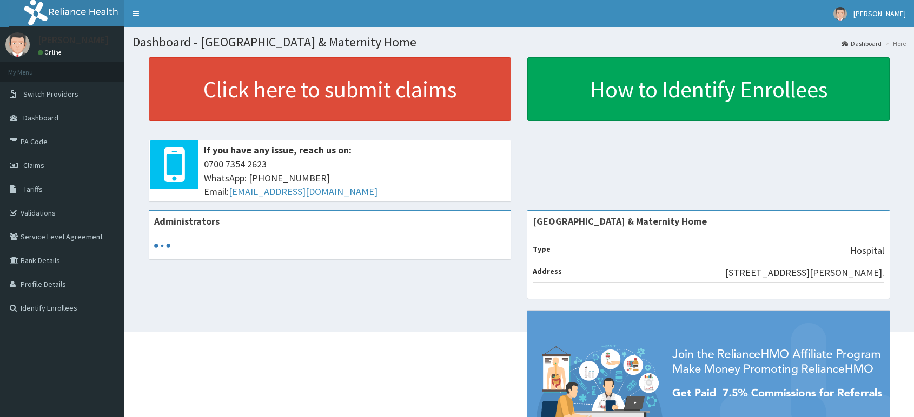 The width and height of the screenshot is (914, 417). I want to click on b: If you have any issue, reach us on:, so click(277, 150).